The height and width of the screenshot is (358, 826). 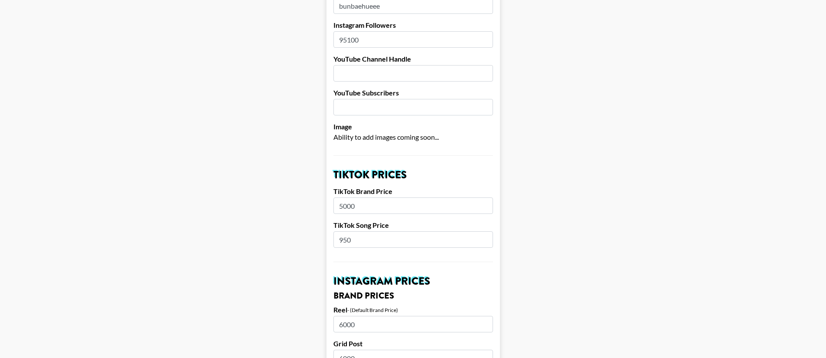 What do you see at coordinates (413, 25) in the screenshot?
I see `label: Instagram Followers` at bounding box center [413, 25].